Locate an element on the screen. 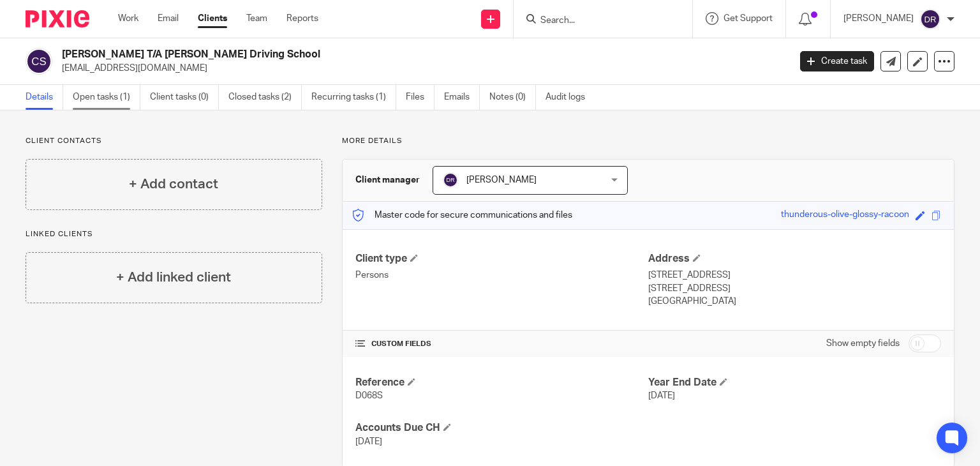 This screenshot has width=980, height=466. a: Clients is located at coordinates (212, 19).